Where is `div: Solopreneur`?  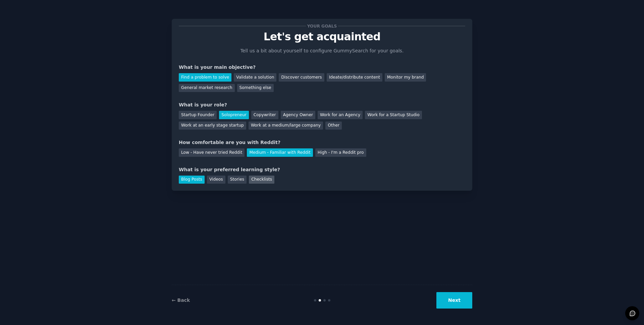 div: Solopreneur is located at coordinates (234, 115).